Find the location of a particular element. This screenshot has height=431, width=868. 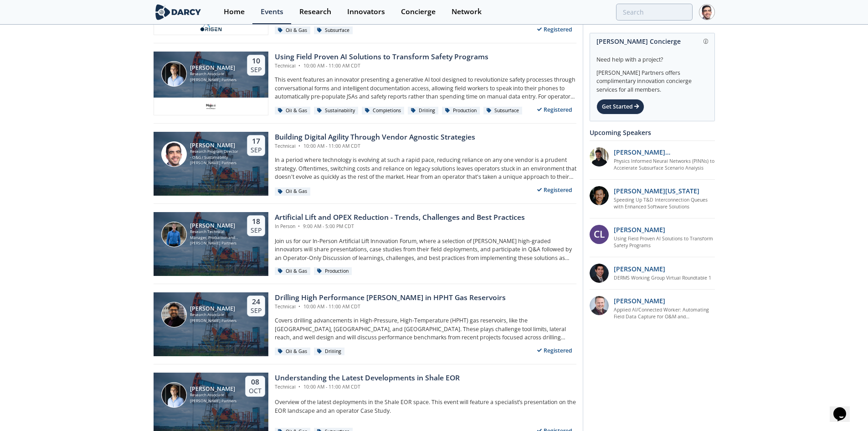

img: c99e3ca0-ae72-4bf9-a710-a645b1189d83 is located at coordinates (211, 107).